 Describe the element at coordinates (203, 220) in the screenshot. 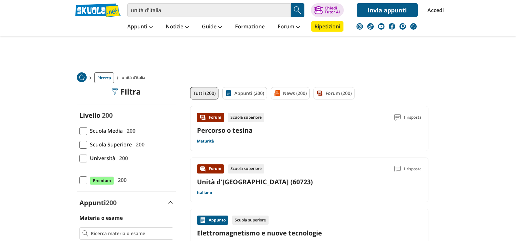

I see `img: Appunti contenuto` at that location.